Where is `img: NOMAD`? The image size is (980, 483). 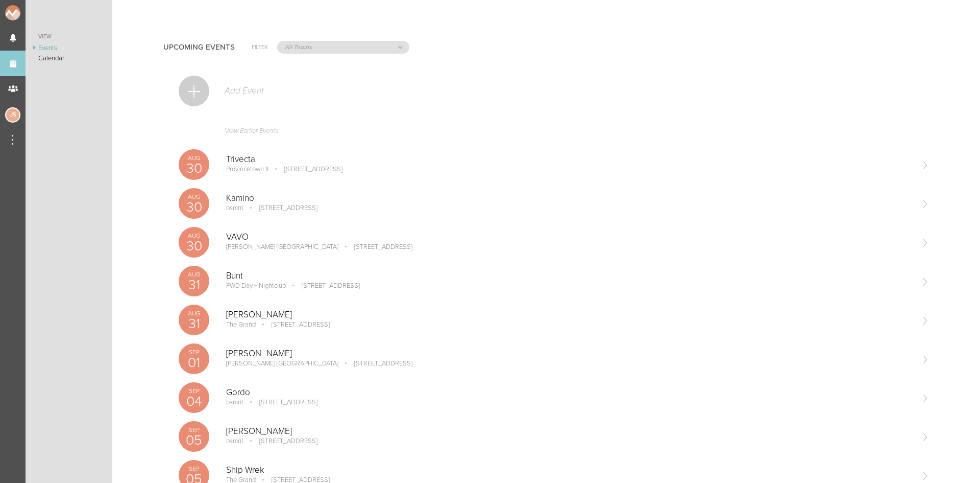 img: NOMAD is located at coordinates (34, 13).